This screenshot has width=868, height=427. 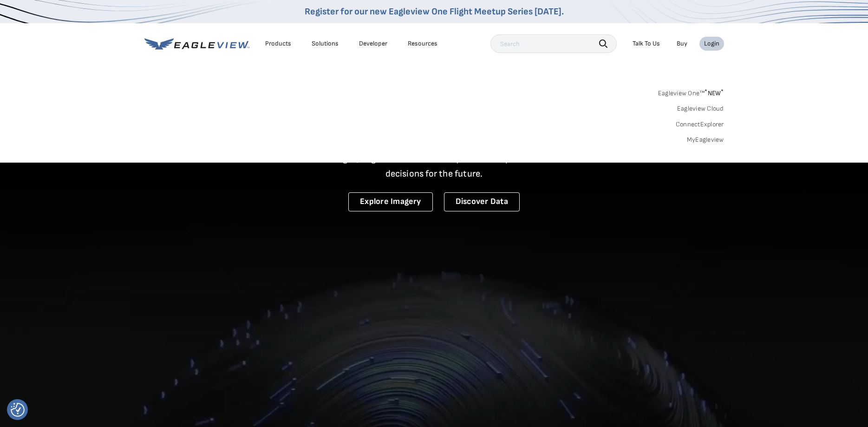 What do you see at coordinates (682, 44) in the screenshot?
I see `a: Buy` at bounding box center [682, 44].